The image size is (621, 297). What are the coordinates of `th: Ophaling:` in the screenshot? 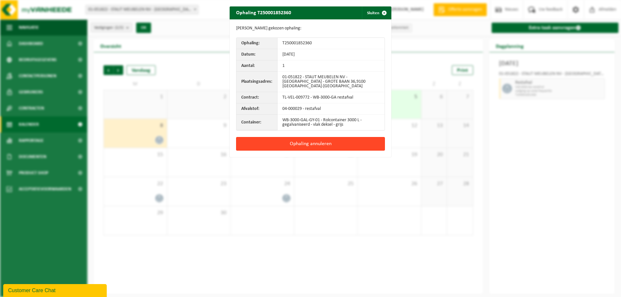 It's located at (257, 43).